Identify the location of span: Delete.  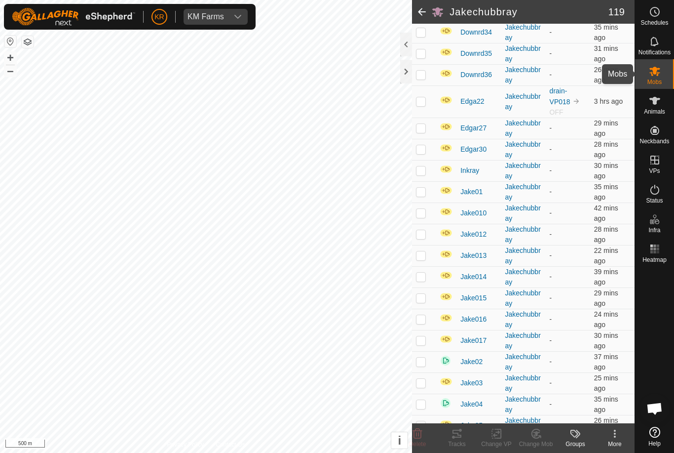
(418, 444).